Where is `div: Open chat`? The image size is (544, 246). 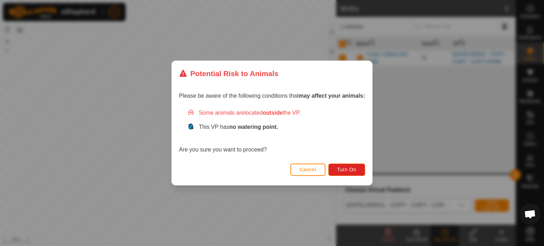 div: Open chat is located at coordinates (530, 214).